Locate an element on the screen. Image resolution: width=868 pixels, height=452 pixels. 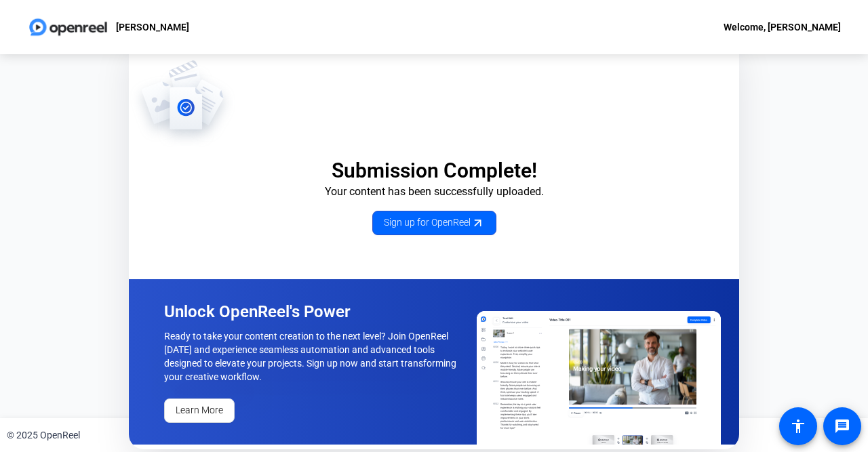
p: Unlock OpenReel's Power is located at coordinates (312, 312).